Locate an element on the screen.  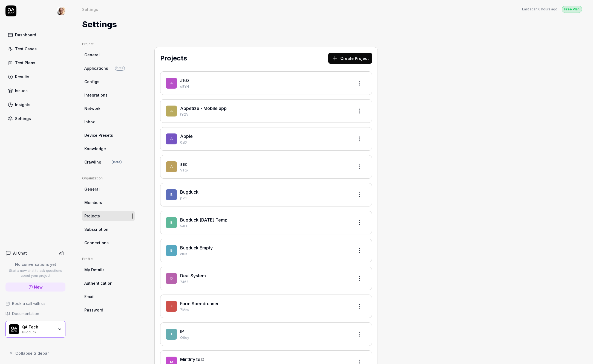
div: Profile is located at coordinates (108, 259).